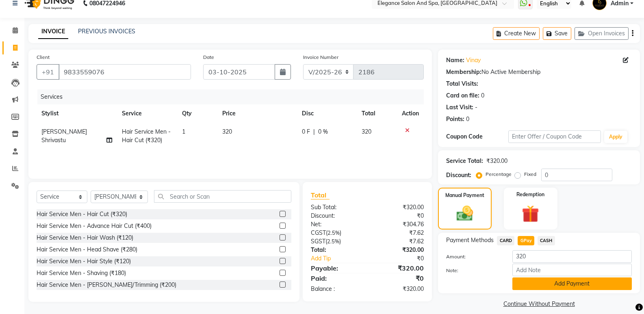 The height and width of the screenshot is (314, 644). I want to click on label: Amount:, so click(473, 257).